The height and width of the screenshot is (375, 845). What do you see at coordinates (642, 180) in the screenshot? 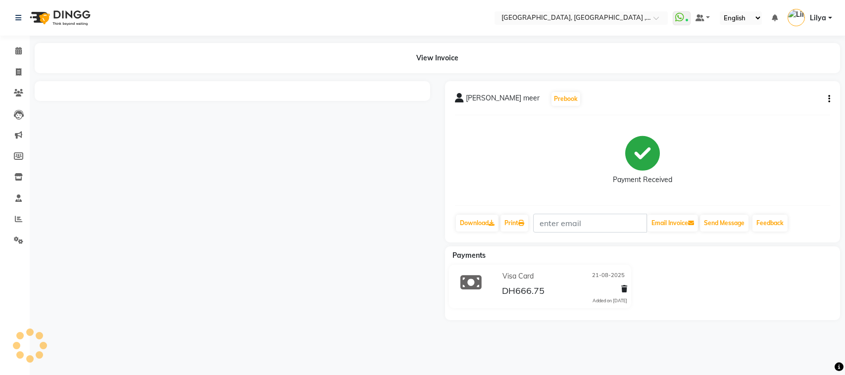
I see `div: Payment Received` at bounding box center [642, 180].